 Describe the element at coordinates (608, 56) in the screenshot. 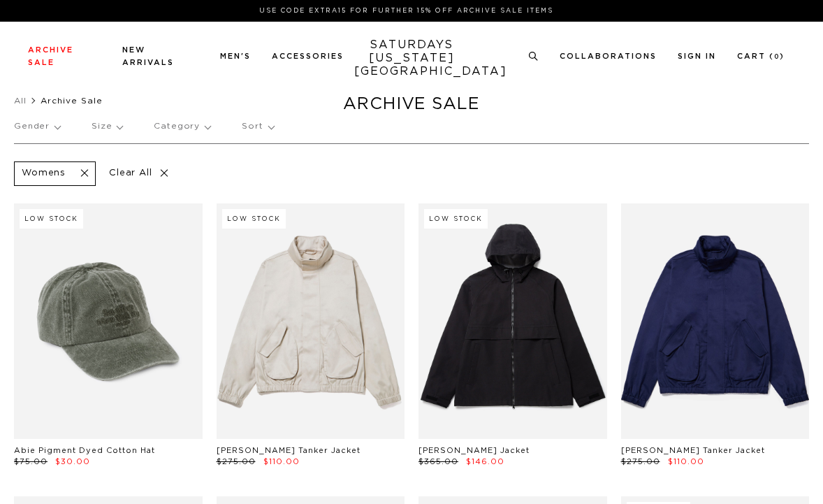

I see `a: Collaborations` at that location.